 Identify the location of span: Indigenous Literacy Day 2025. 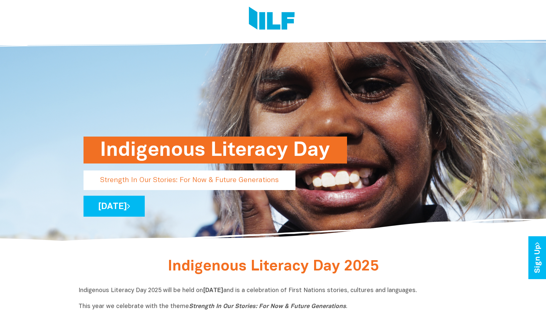
(273, 267).